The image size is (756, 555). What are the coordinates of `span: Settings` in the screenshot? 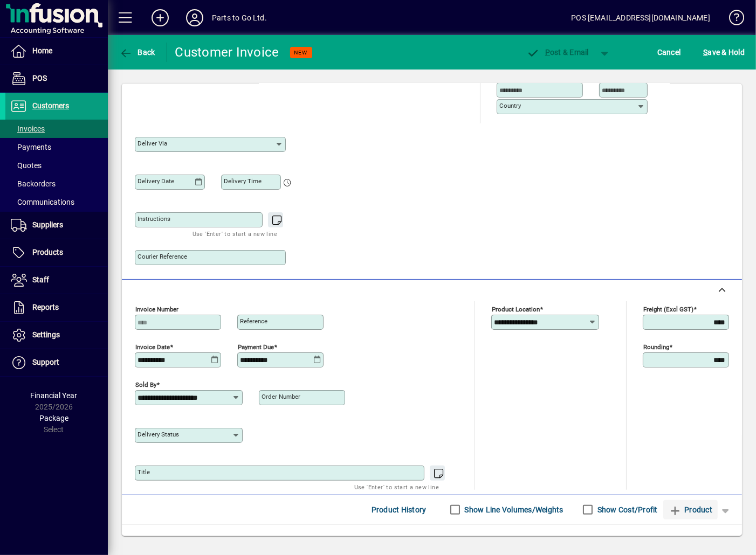 It's located at (46, 334).